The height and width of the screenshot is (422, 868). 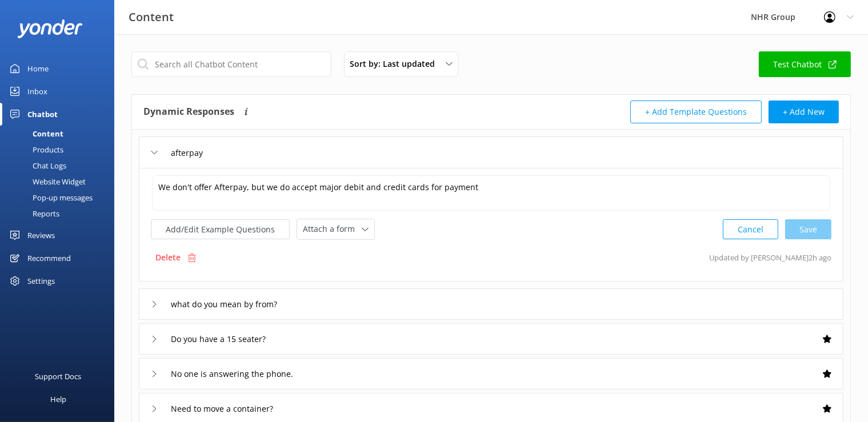 What do you see at coordinates (49, 258) in the screenshot?
I see `div: Recommend` at bounding box center [49, 258].